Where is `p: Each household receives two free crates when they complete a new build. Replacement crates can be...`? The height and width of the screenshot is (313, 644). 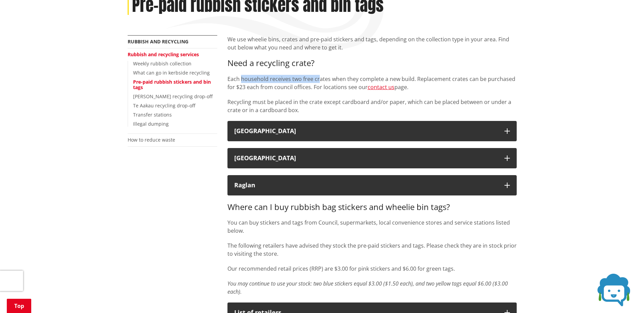 p: Each household receives two free crates when they complete a new build. Replacement crates can be... is located at coordinates (372, 83).